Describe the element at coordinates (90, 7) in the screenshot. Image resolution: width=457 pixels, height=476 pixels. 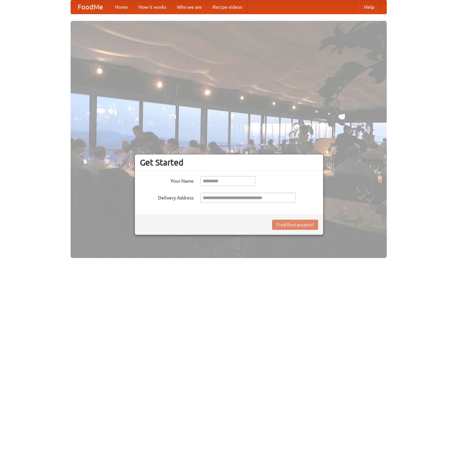
I see `a: FoodMe` at that location.